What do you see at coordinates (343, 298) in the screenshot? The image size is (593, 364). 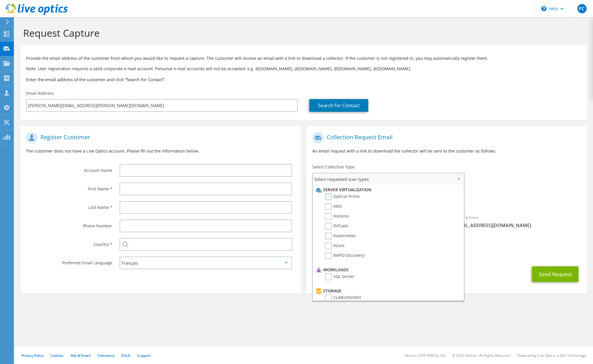 I see `label: CLARiiON/VNX` at bounding box center [343, 298].